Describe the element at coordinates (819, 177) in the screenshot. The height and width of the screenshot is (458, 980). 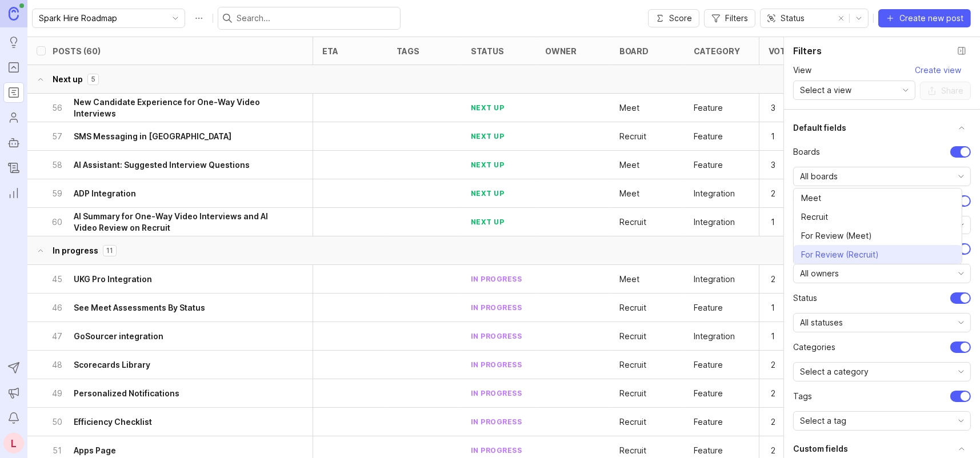
I see `span: All boards` at that location.